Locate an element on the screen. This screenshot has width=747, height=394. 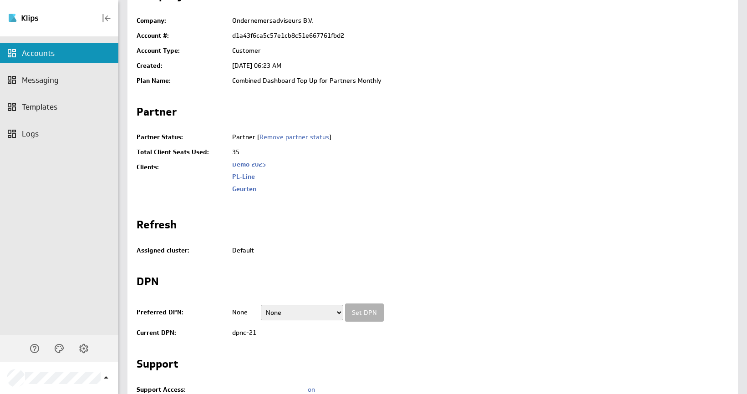
td: Partner [ ] is located at coordinates (281, 137).